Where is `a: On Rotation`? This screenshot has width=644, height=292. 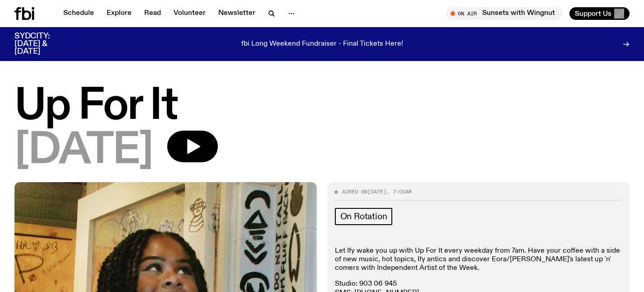 a: On Rotation is located at coordinates (363, 216).